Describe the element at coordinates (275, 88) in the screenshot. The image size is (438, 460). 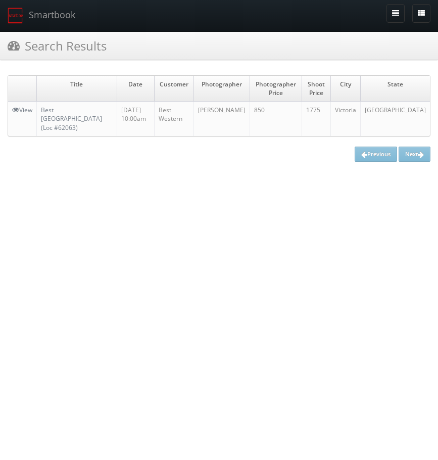
I see `td: Photographer Price` at that location.